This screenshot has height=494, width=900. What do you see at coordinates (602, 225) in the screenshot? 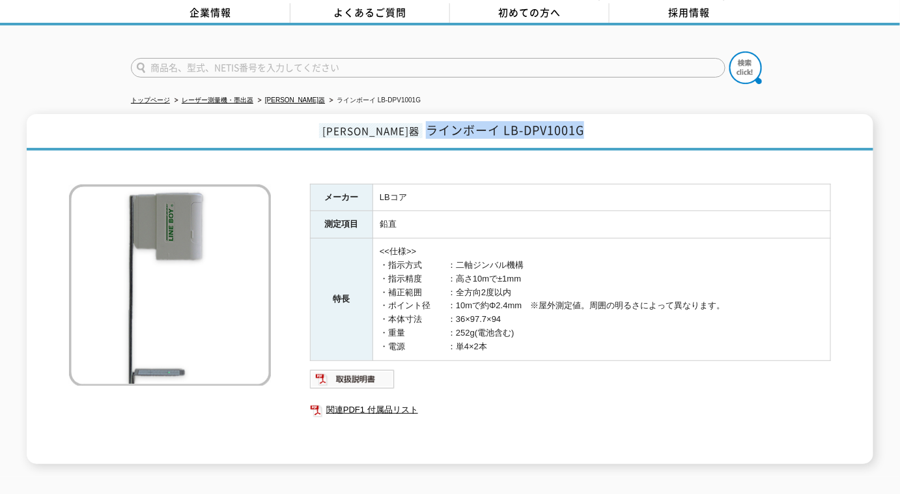
I see `td: 鉛直` at bounding box center [602, 225].